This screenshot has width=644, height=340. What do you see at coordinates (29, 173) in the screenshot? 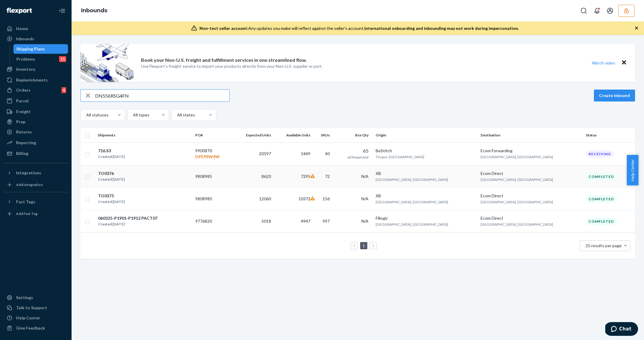
I see `div: Integrations` at bounding box center [29, 173].